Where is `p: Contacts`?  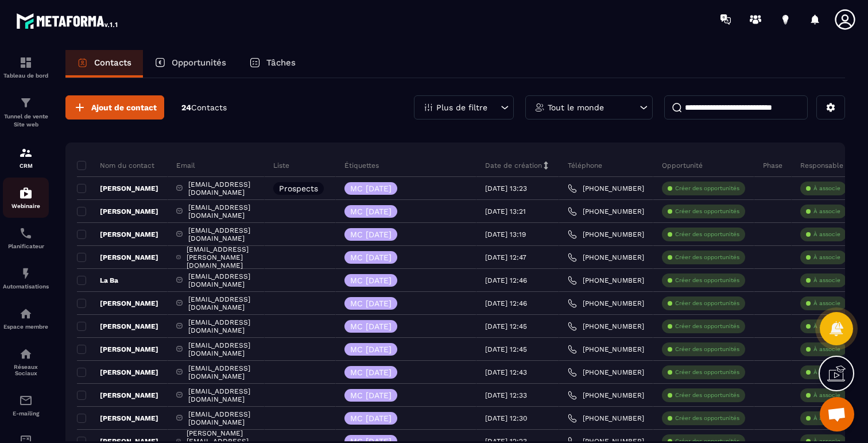
p: Contacts is located at coordinates (112, 63).